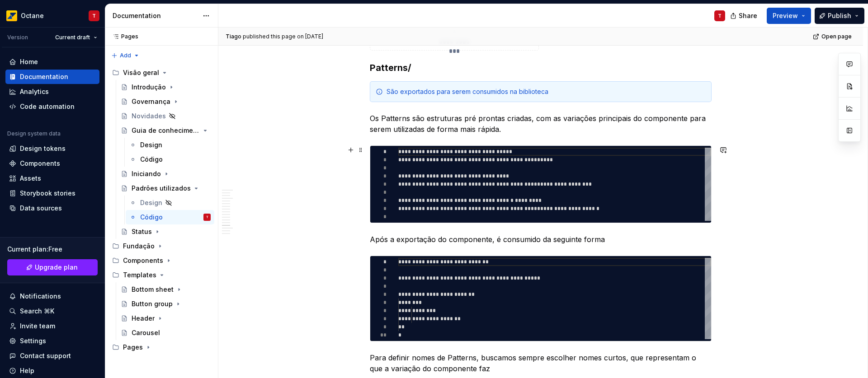  What do you see at coordinates (33, 342) in the screenshot?
I see `div: Settings` at bounding box center [33, 342].